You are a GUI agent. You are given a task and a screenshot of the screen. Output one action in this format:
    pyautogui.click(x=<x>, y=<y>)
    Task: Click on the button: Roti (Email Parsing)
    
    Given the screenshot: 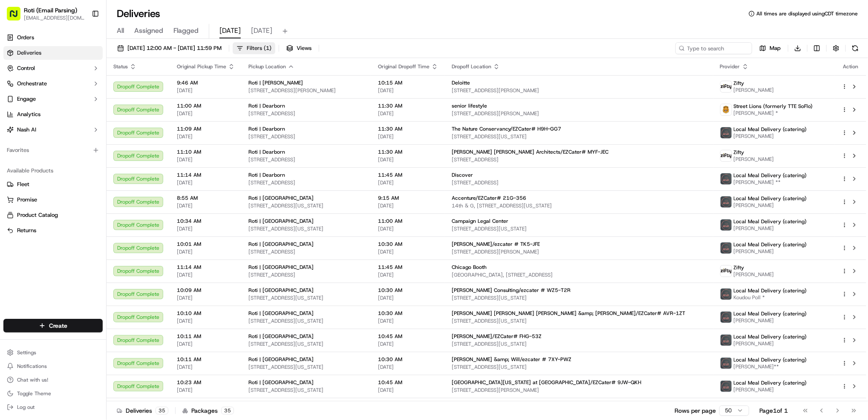 What is the action you would take?
    pyautogui.click(x=50, y=10)
    